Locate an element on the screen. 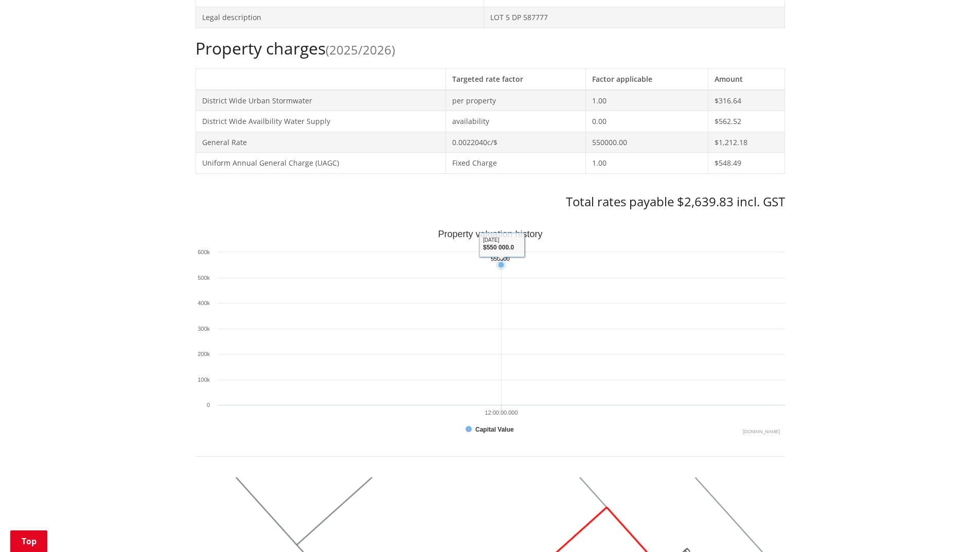 The width and height of the screenshot is (980, 552). h2: Property charges is located at coordinates (490, 48).